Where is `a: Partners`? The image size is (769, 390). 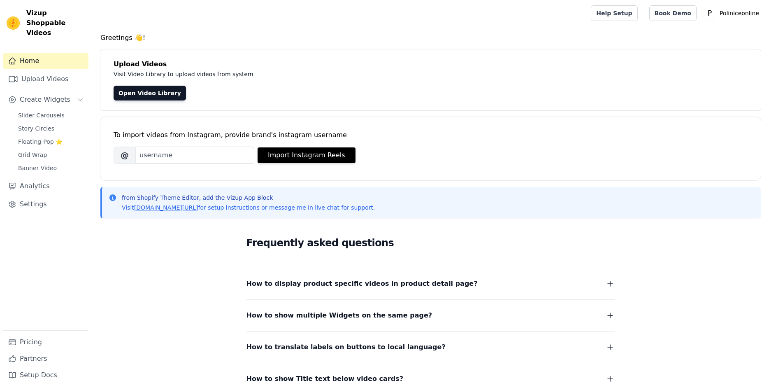 a: Partners is located at coordinates (46, 359).